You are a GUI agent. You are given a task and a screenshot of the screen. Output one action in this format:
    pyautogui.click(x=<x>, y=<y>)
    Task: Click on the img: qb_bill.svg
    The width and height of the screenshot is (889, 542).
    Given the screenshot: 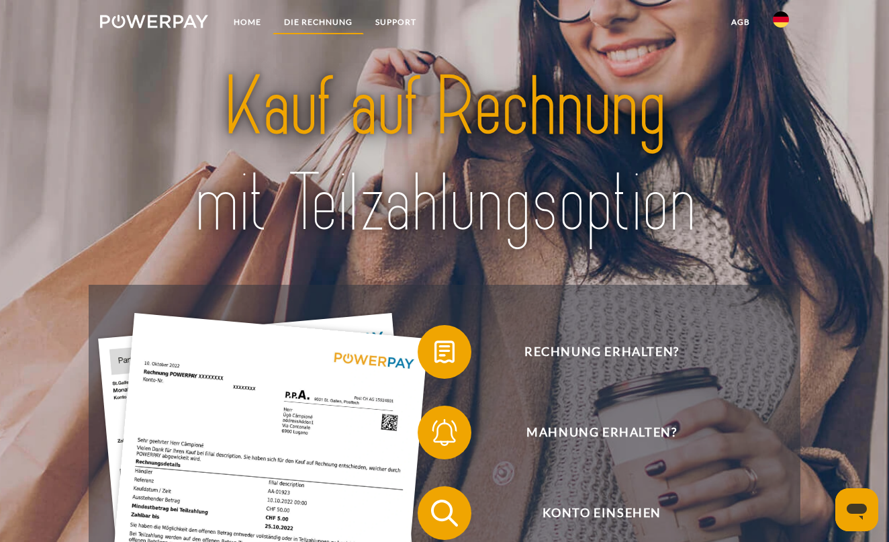 What is the action you would take?
    pyautogui.click(x=445, y=352)
    